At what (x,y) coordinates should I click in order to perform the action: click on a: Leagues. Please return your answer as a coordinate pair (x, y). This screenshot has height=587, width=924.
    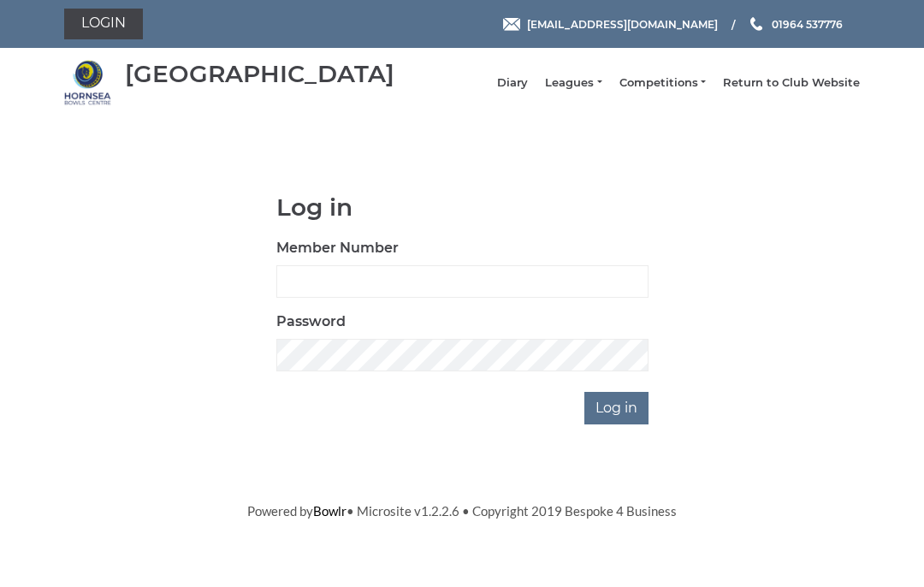
    Looking at the image, I should click on (573, 83).